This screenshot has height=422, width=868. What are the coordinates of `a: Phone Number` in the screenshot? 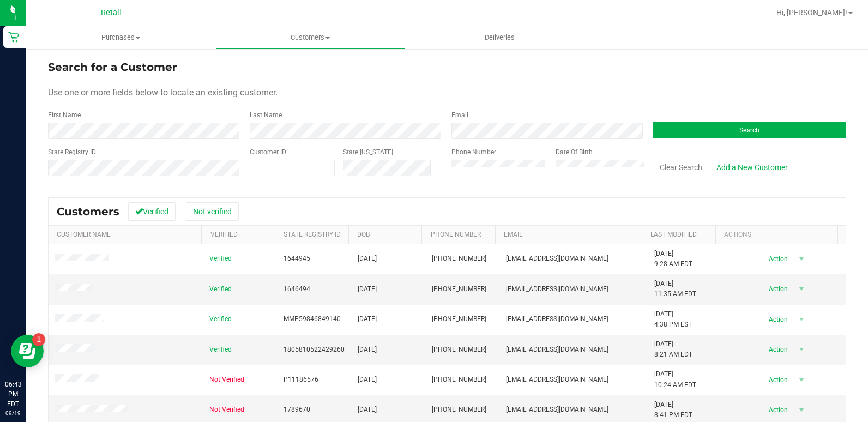 It's located at (456, 234).